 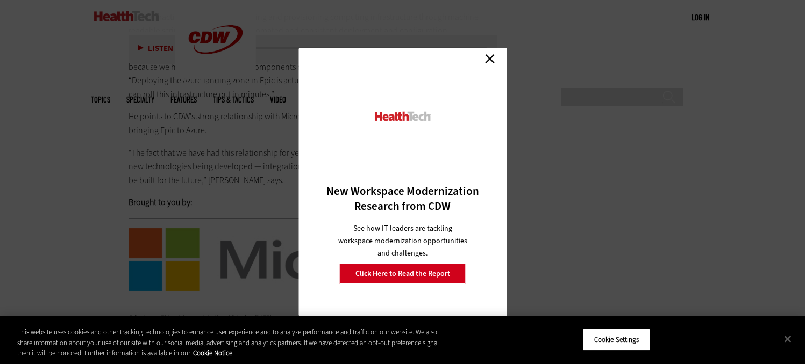 What do you see at coordinates (490, 59) in the screenshot?
I see `a: Close` at bounding box center [490, 59].